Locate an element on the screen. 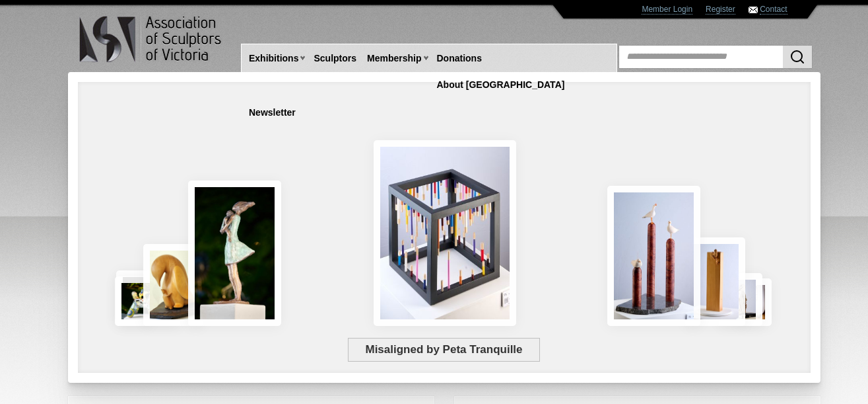 The image size is (868, 404). span: Misaligned by Peta Tranquille is located at coordinates (443, 349).